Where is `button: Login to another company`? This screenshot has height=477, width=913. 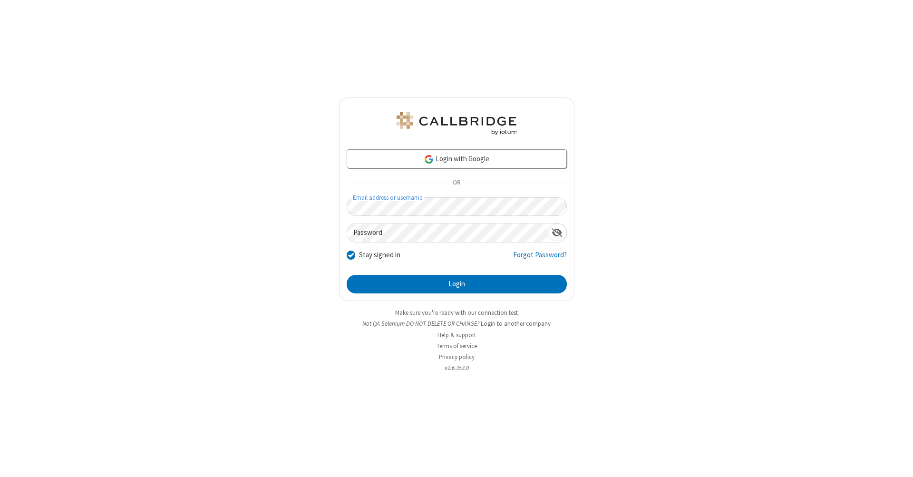 button: Login to another company is located at coordinates (515, 323).